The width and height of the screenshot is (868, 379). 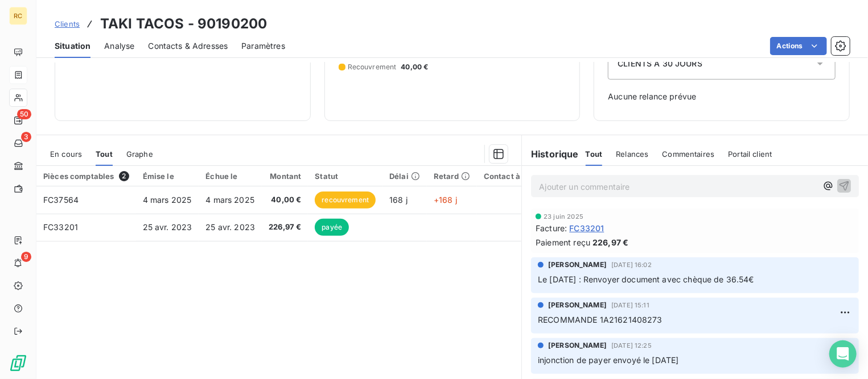 I want to click on span: Relances, so click(x=632, y=154).